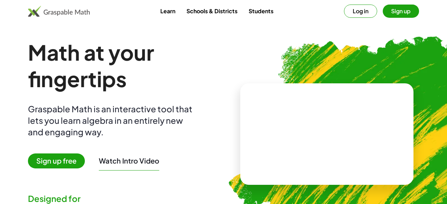 The height and width of the screenshot is (204, 447). Describe the element at coordinates (327, 134) in the screenshot. I see `video: What is this? This is dynamic math notation. Dynamic math notation plays a central role in how Gr...` at that location.